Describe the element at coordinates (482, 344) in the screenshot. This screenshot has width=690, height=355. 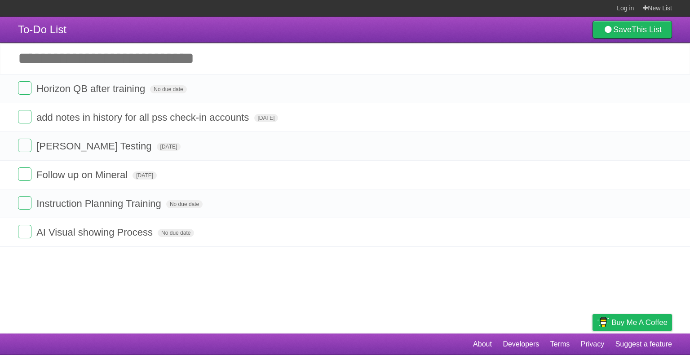
I see `a: About` at that location.